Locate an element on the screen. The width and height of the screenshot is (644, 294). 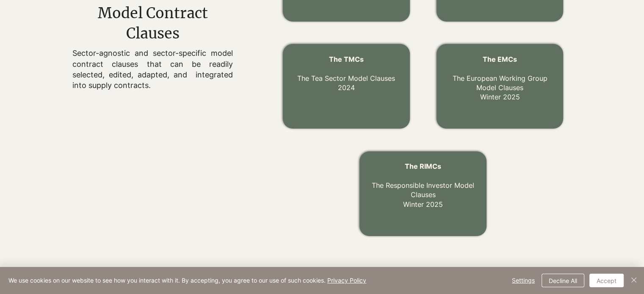
button: Decline All is located at coordinates (563, 280).